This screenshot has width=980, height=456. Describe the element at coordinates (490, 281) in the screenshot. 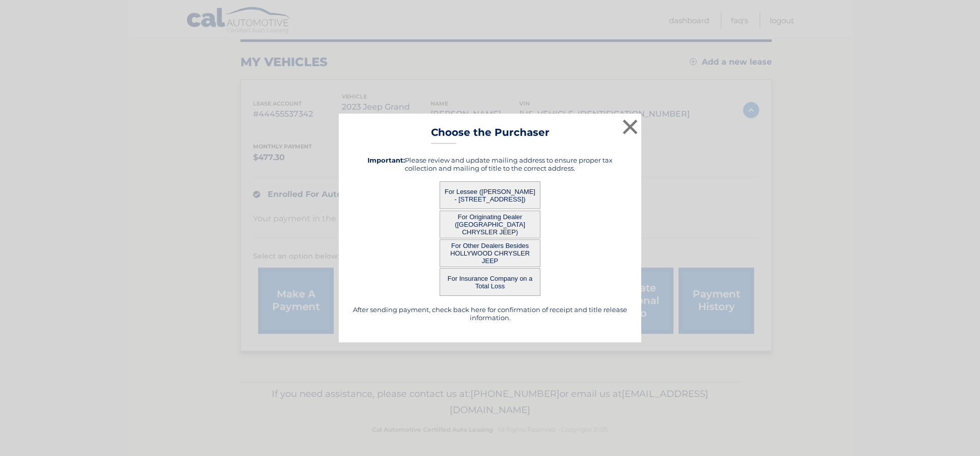

I see `button: For Insurance Company on a Total Loss` at that location.